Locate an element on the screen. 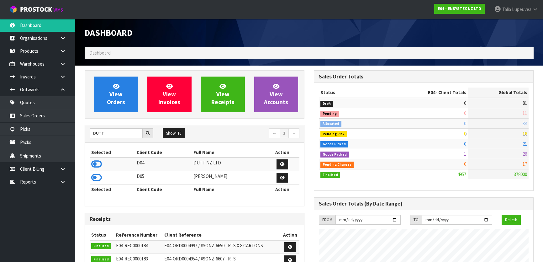  nav: Page navigation is located at coordinates (249, 134).